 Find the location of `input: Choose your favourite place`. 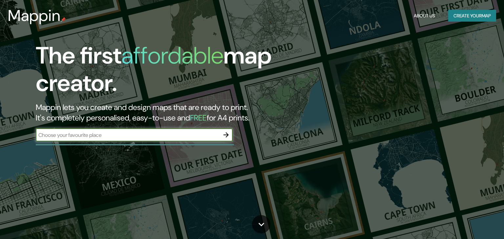

input: Choose your favourite place is located at coordinates (128, 135).